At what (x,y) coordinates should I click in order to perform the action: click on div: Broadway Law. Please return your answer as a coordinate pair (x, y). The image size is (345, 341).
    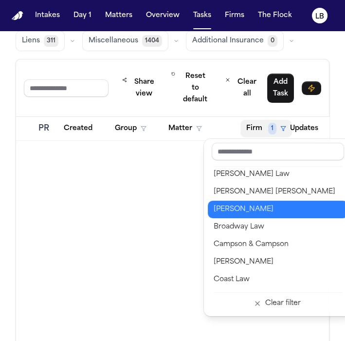
    Looking at the image, I should click on (278, 227).